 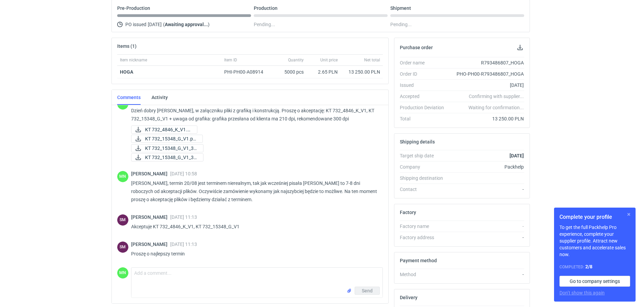 What do you see at coordinates (408, 212) in the screenshot?
I see `h2: Factory` at bounding box center [408, 212].